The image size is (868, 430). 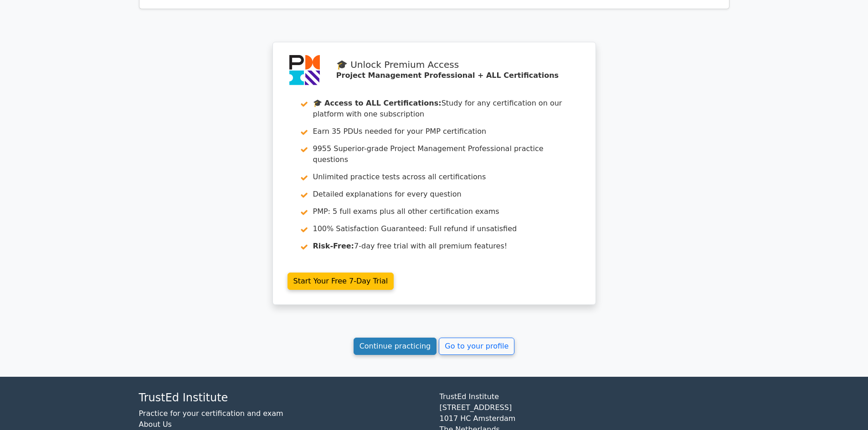 I want to click on a: Go to your profile, so click(x=476, y=346).